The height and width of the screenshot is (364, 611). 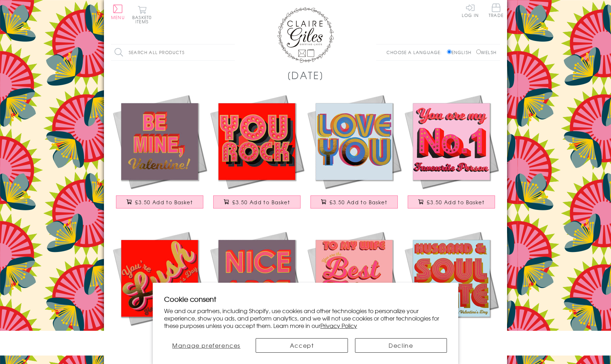 I want to click on img: Valentine's Day Card, Nice Arse, text foiled in shiny gold, so click(x=257, y=278).